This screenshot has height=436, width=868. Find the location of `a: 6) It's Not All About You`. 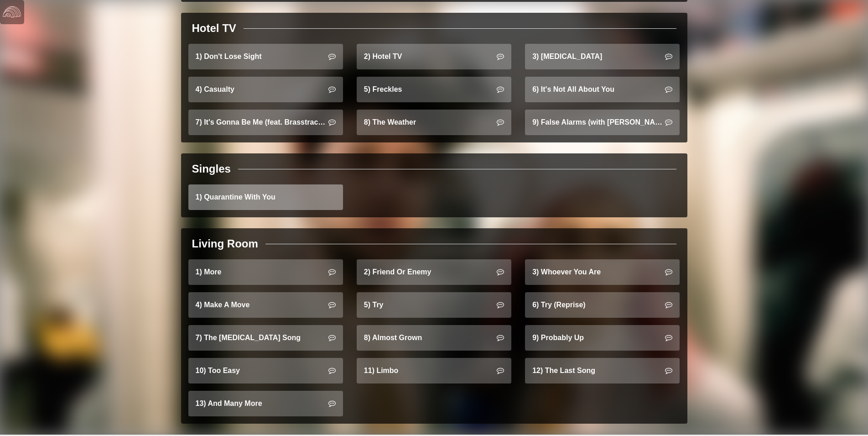

a: 6) It's Not All About You is located at coordinates (603, 90).